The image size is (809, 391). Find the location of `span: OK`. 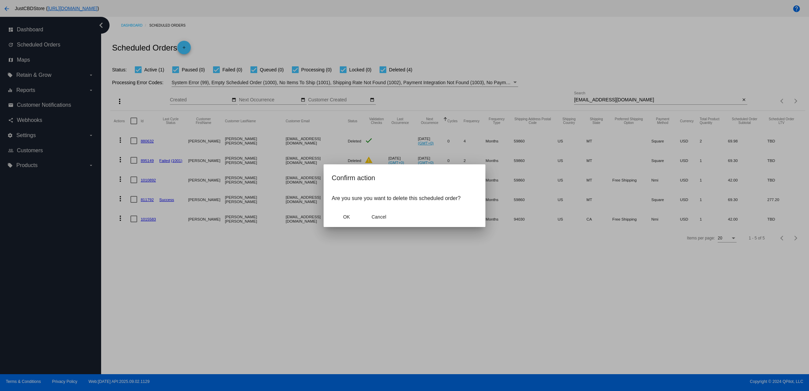

span: OK is located at coordinates (347, 217).